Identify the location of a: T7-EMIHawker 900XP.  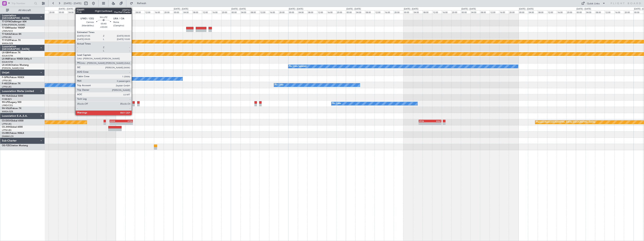
(13, 28).